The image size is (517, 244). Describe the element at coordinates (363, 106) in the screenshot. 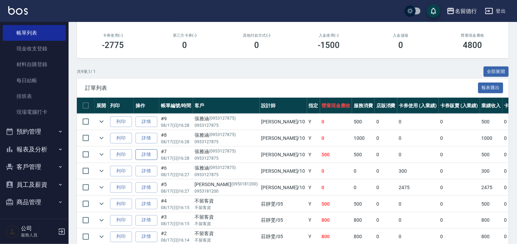

I see `th: 服務消費` at that location.